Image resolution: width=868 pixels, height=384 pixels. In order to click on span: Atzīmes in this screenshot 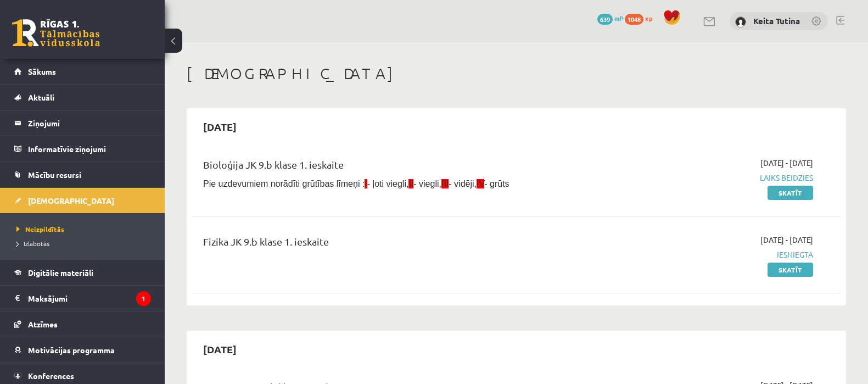, I will do `click(43, 324)`.